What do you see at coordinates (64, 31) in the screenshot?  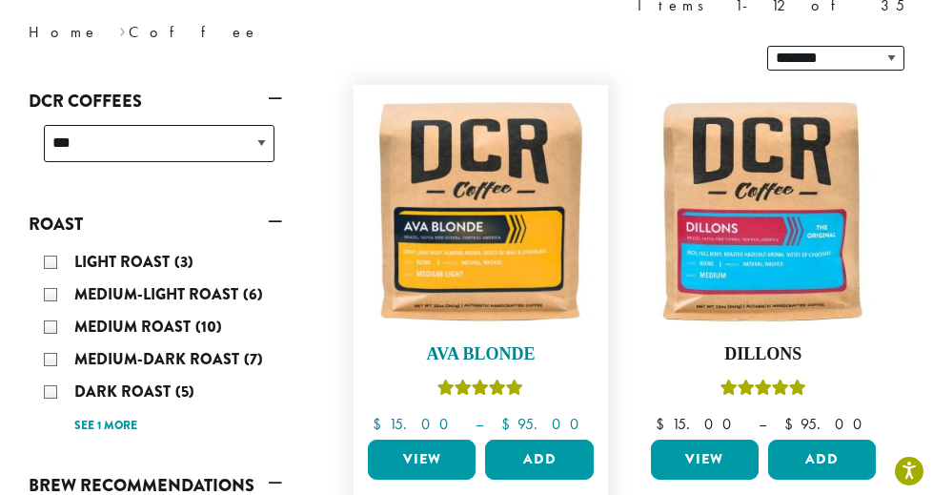 I see `a: Home` at bounding box center [64, 31].